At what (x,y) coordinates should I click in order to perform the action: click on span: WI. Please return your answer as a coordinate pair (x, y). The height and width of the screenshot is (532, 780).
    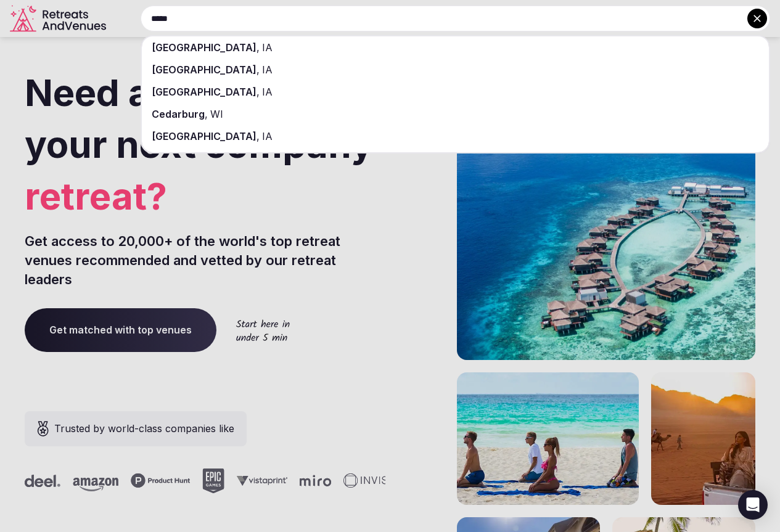
    Looking at the image, I should click on (215, 114).